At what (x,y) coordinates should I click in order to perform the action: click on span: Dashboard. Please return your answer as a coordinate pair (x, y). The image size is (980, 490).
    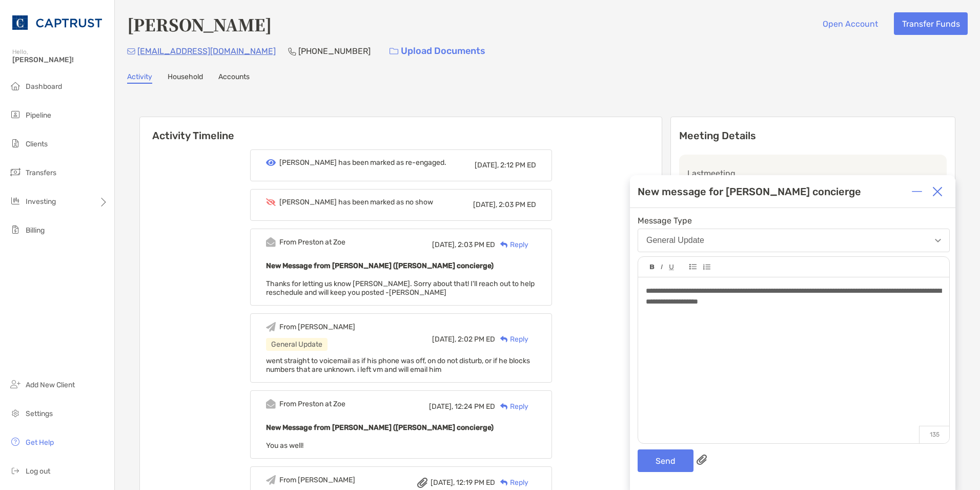
    Looking at the image, I should click on (44, 86).